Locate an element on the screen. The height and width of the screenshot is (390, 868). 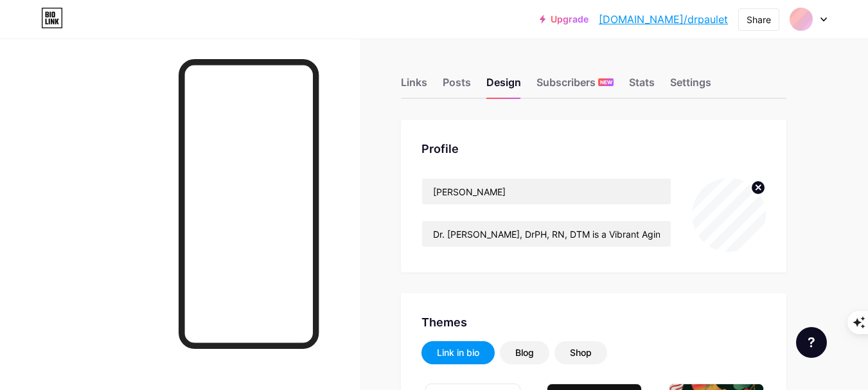
div: Profile is located at coordinates (594, 149).